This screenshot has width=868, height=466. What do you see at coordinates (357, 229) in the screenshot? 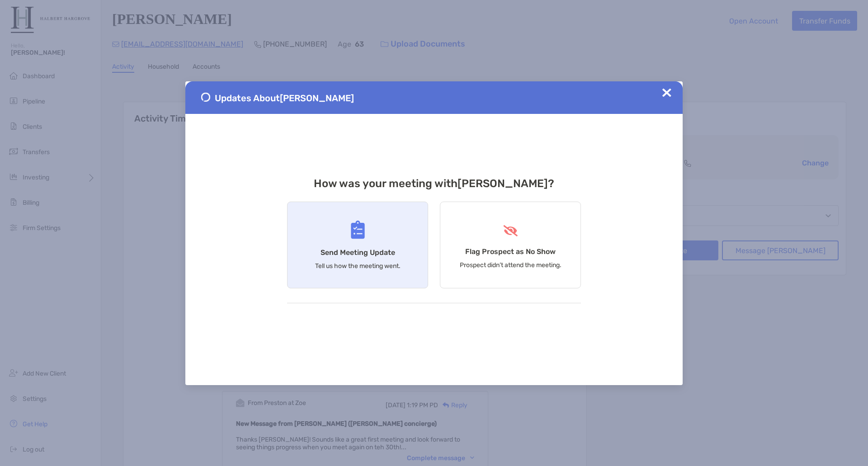
I see `img: Send Meeting Update` at bounding box center [357, 229].